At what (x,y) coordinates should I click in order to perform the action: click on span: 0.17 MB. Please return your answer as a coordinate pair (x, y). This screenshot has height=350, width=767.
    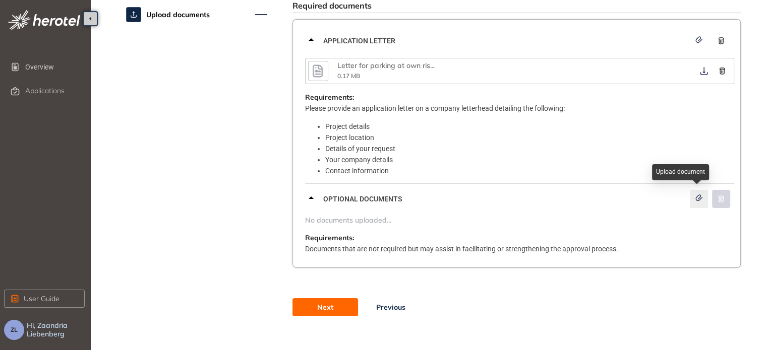
    Looking at the image, I should click on (348, 76).